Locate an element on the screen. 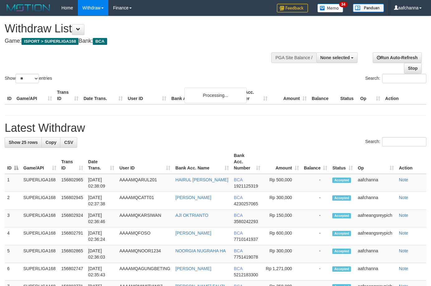 Image resolution: width=431 pixels, height=286 pixels. th: Op is located at coordinates (370, 95).